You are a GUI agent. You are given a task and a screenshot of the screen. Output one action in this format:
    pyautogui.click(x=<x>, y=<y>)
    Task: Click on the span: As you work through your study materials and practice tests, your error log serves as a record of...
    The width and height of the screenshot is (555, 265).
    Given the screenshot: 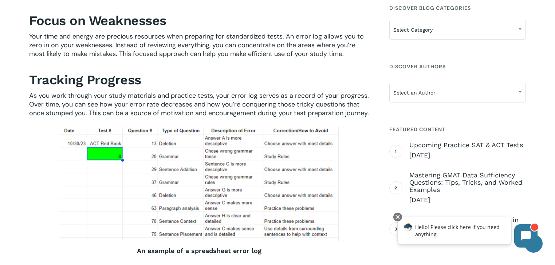 What is the action you would take?
    pyautogui.click(x=199, y=105)
    